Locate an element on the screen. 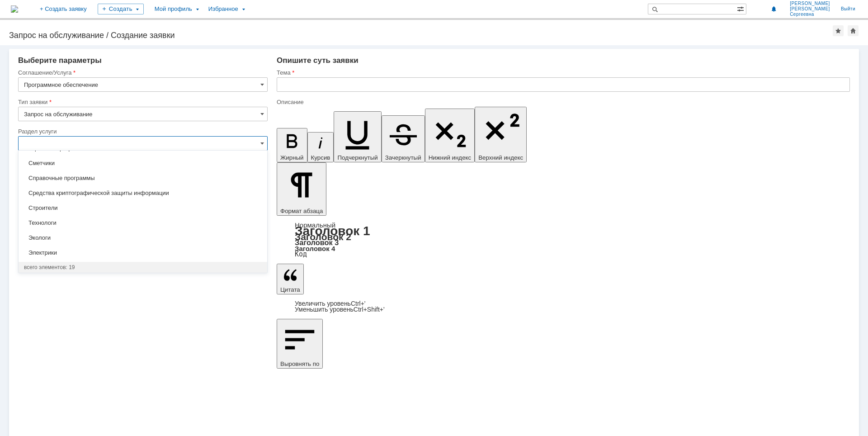  span: Выберите параметры is located at coordinates (59, 60).